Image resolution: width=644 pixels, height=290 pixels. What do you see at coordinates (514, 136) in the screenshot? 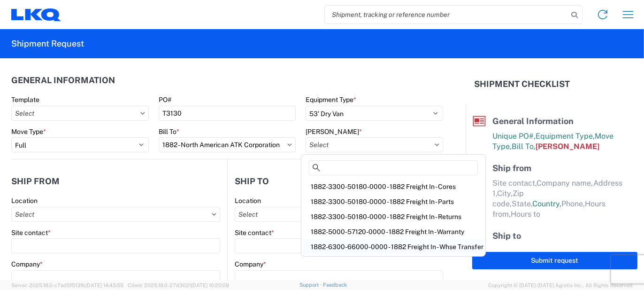
I see `span: Unique PO#,` at bounding box center [514, 136].